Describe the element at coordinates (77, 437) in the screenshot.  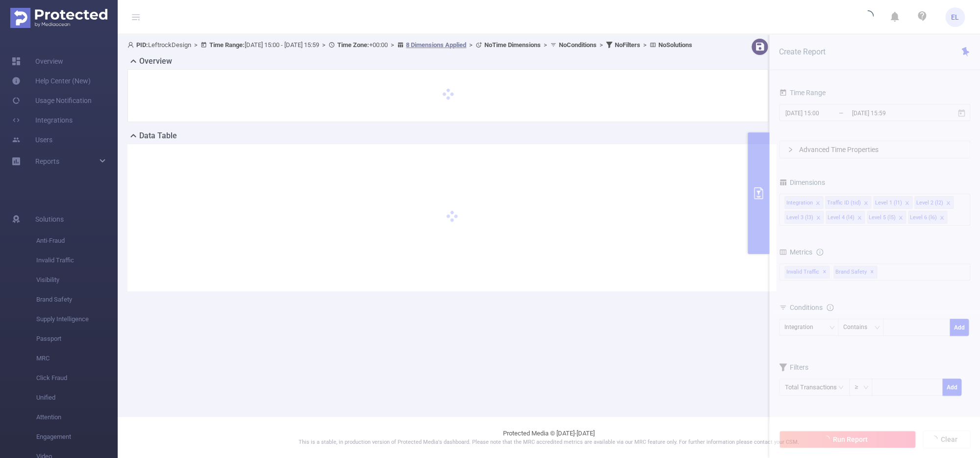
I see `span: Engagement` at that location.